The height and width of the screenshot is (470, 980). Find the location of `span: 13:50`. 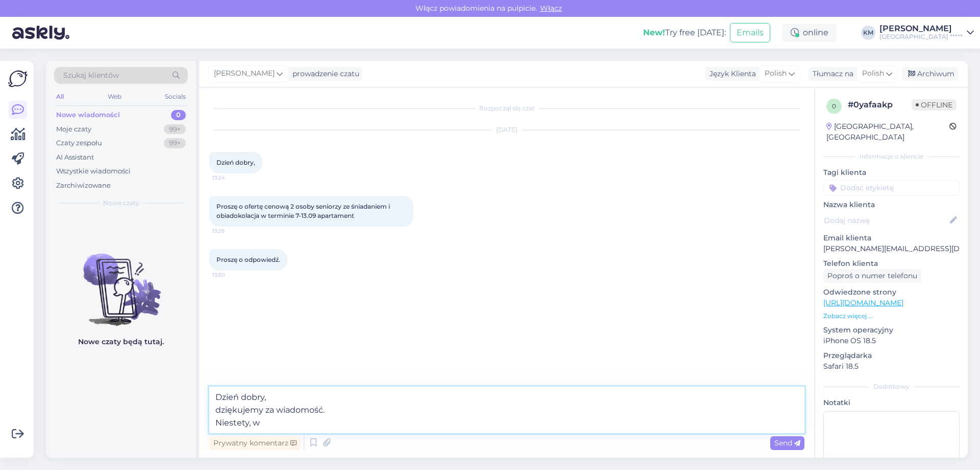

span: 13:50 is located at coordinates (231, 274).